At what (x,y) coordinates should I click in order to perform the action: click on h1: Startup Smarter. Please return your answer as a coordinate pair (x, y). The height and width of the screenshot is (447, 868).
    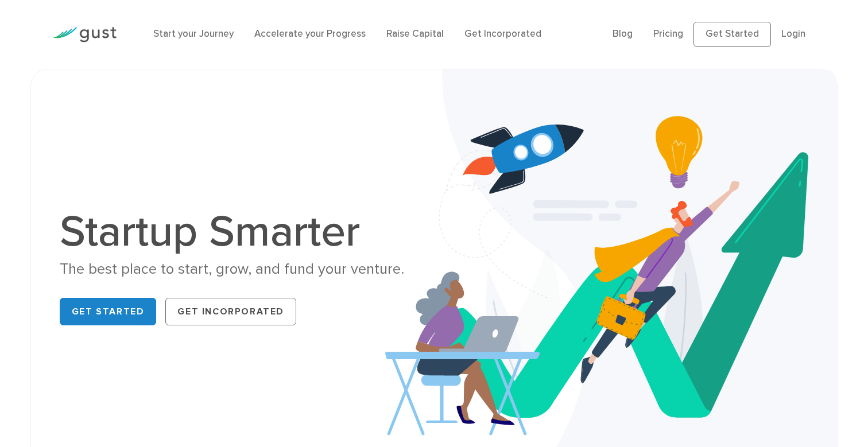
    Looking at the image, I should click on (243, 232).